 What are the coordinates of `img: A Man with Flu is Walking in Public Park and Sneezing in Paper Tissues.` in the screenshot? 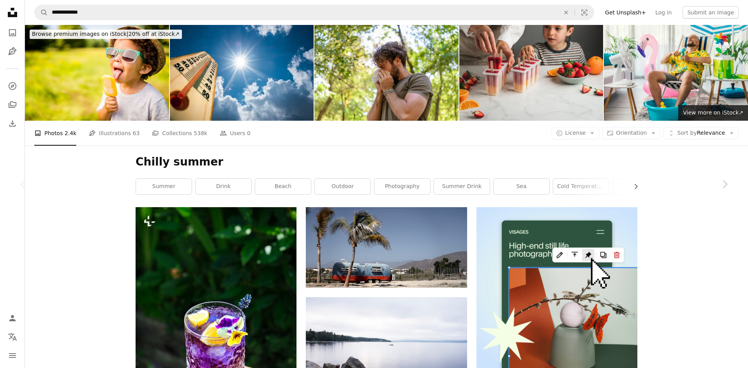 It's located at (386, 73).